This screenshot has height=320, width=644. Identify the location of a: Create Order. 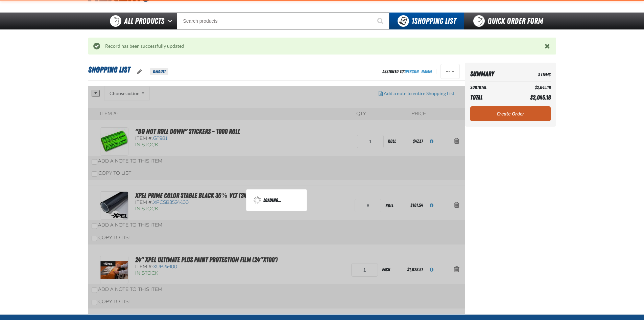
(510, 114).